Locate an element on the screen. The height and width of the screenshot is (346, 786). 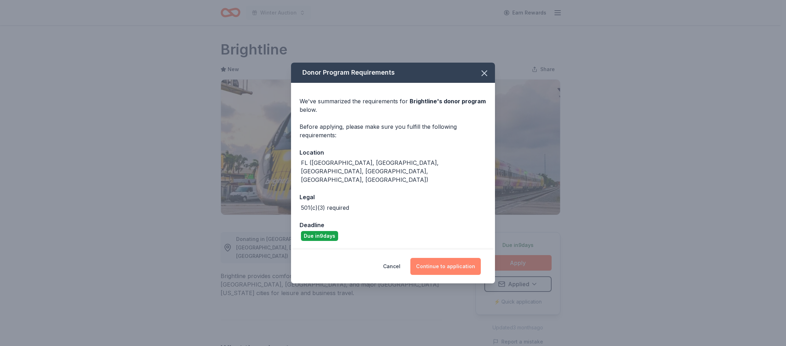
div: Deadline is located at coordinates (393, 225).